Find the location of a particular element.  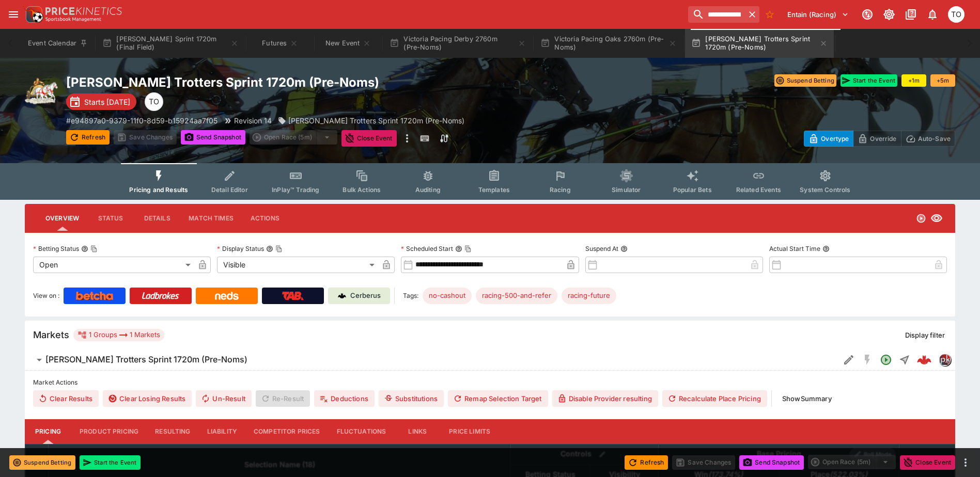

button: Straight is located at coordinates (905, 360).